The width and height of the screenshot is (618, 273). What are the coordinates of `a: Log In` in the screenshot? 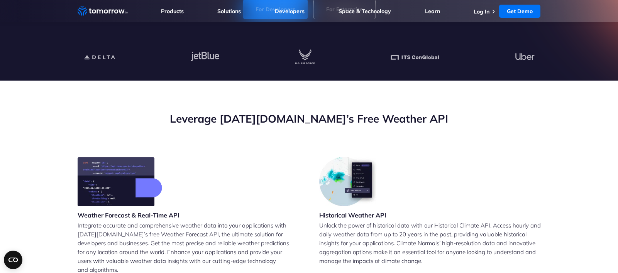 It's located at (481, 12).